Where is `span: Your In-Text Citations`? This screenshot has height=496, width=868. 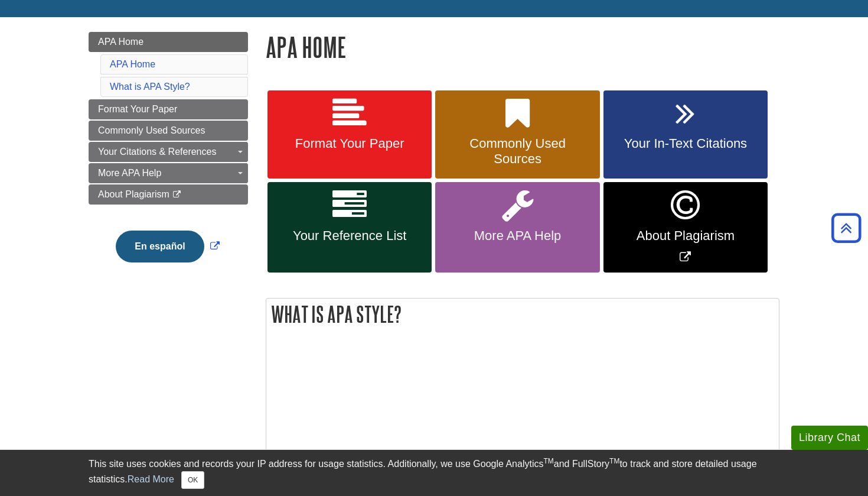
span: Your In-Text Citations is located at coordinates (685, 144).